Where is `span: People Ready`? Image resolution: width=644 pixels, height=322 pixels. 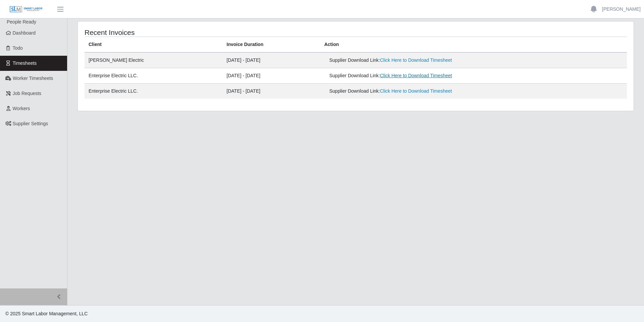 span: People Ready is located at coordinates (21, 22).